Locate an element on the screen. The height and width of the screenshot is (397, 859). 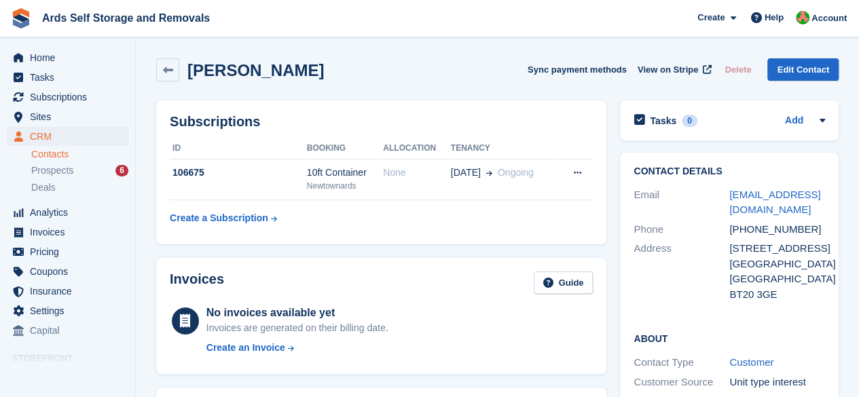
span: View on Stripe is located at coordinates (668, 70).